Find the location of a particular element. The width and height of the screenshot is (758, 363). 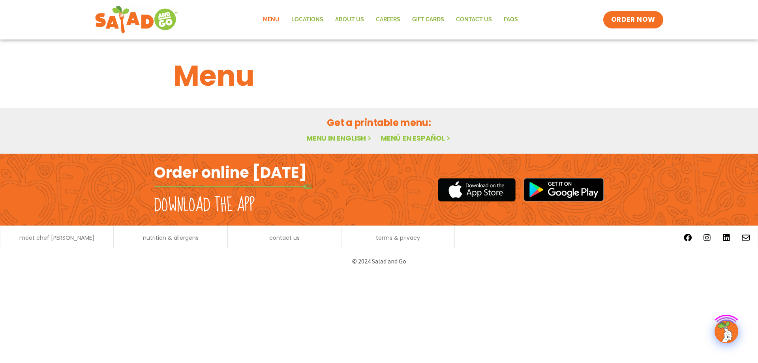

p: © 2024 Salad and Go is located at coordinates (379, 261).